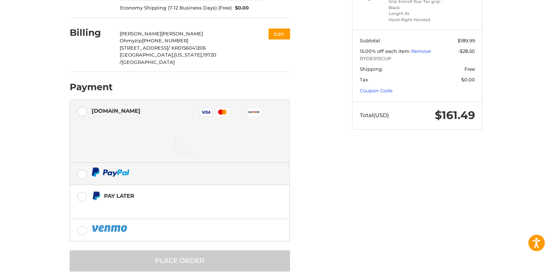  I want to click on span: 19720 /, so click(168, 58).